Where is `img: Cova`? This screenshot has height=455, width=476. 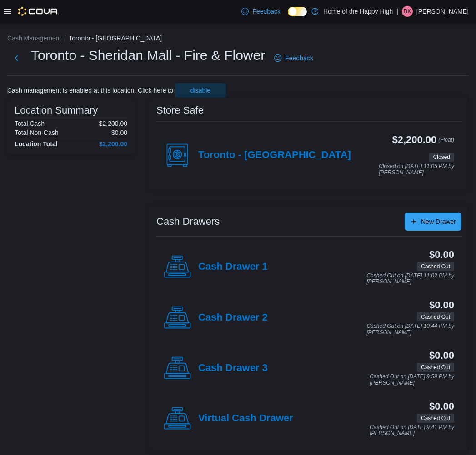 img: Cova is located at coordinates (38, 11).